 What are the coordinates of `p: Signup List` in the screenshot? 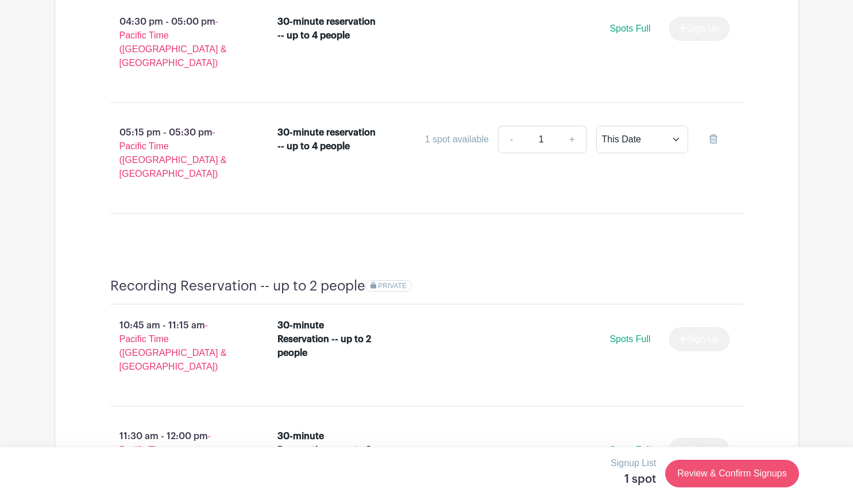 It's located at (633, 463).